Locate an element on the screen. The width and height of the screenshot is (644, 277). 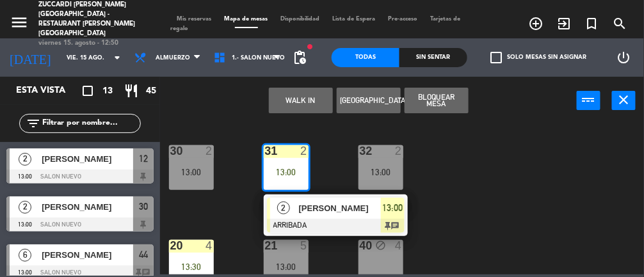
i: menu is located at coordinates (19, 23).